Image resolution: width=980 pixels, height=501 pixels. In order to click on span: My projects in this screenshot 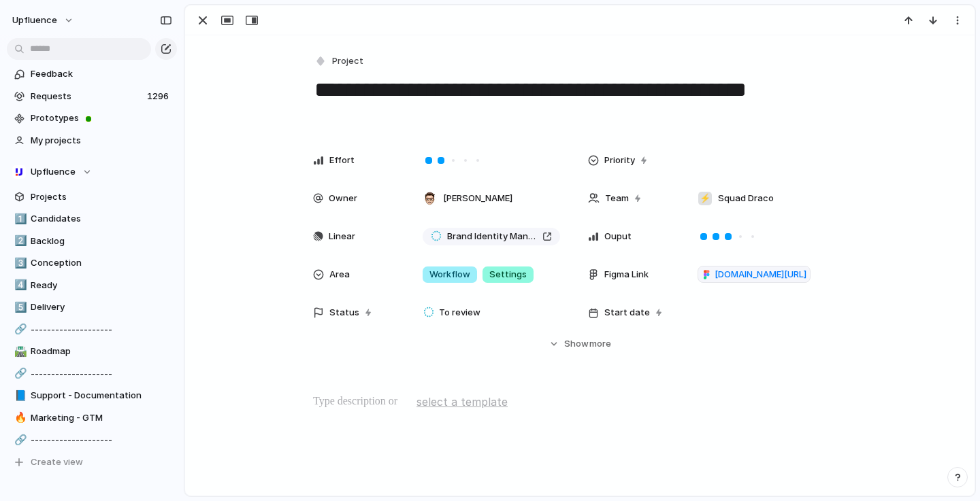, I will do `click(102, 140)`.